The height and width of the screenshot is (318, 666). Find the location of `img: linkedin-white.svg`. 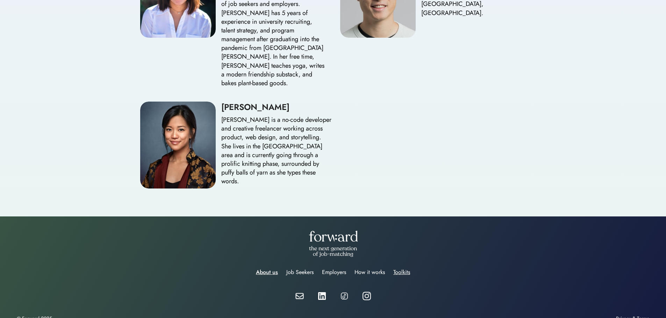

img: linkedin-white.svg is located at coordinates (322, 296).